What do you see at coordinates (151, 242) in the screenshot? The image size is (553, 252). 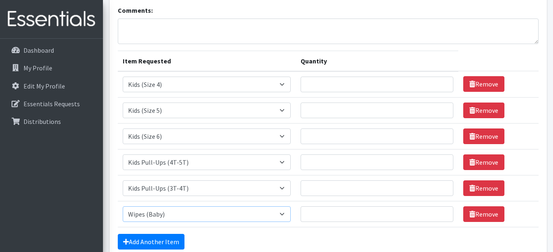 I see `a: Add Another Item` at bounding box center [151, 242].